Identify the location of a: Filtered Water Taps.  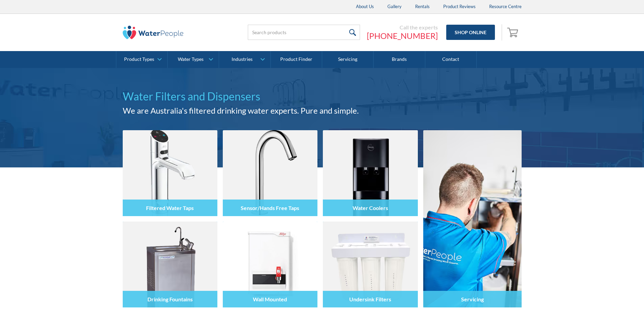
(170, 173).